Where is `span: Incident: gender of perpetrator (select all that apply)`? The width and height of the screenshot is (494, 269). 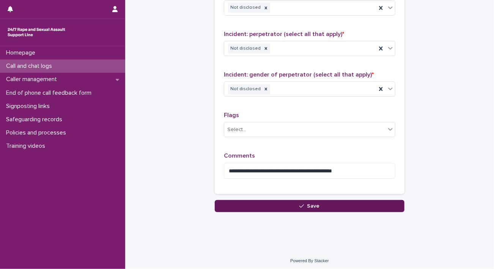
span: Incident: gender of perpetrator (select all that apply) is located at coordinates (298, 75).